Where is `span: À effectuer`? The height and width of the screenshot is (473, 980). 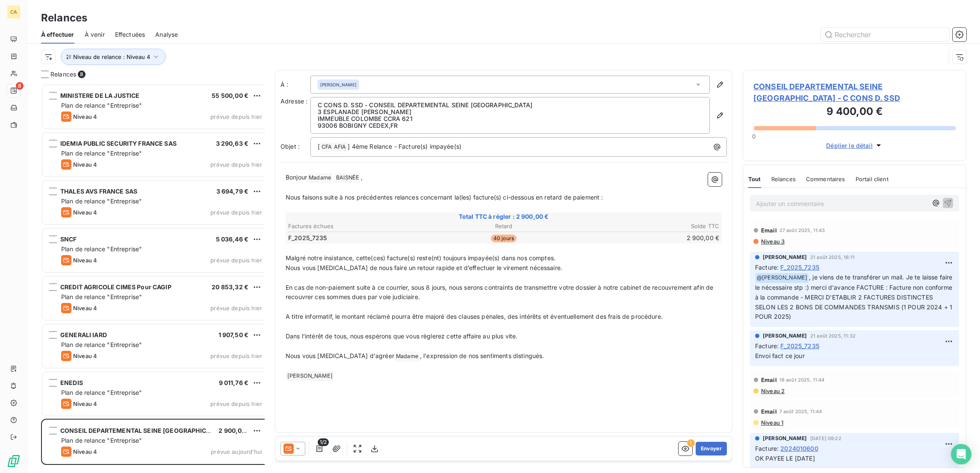 span: À effectuer is located at coordinates (58, 34).